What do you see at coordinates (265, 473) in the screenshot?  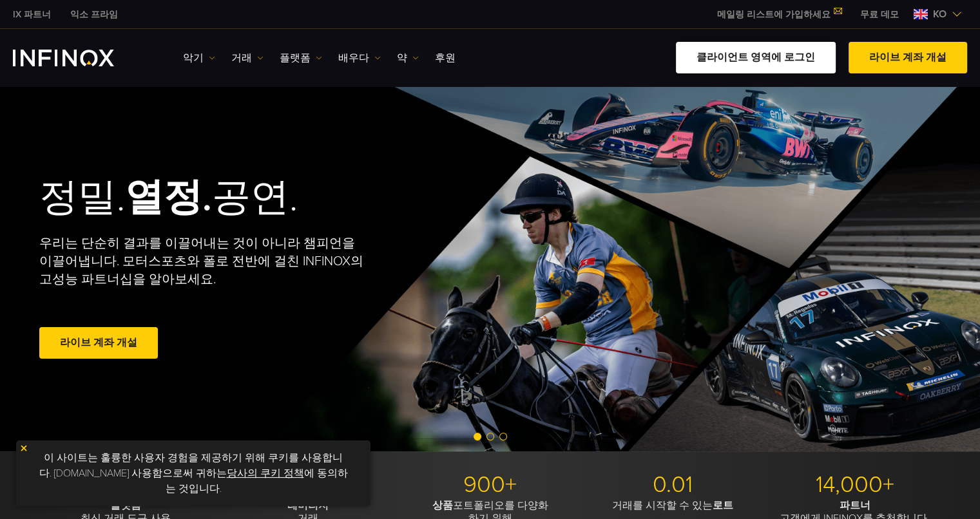 I see `a: 당사의 쿠키 정책` at bounding box center [265, 473].